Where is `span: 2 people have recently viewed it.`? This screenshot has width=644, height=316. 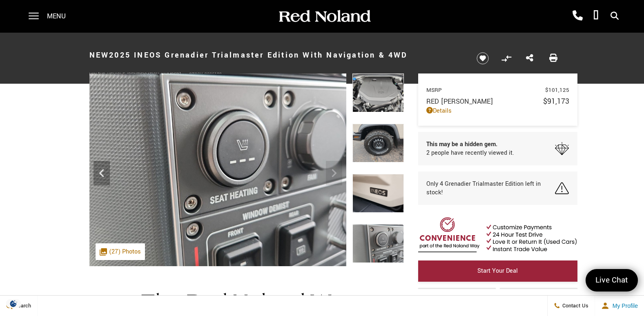
span: 2 people have recently viewed it. is located at coordinates (470, 153).